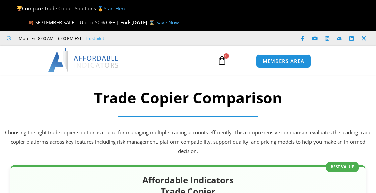  Describe the element at coordinates (49, 38) in the screenshot. I see `span: Mon - Fri: 8:00 AM – 6:00 PM EST` at that location.